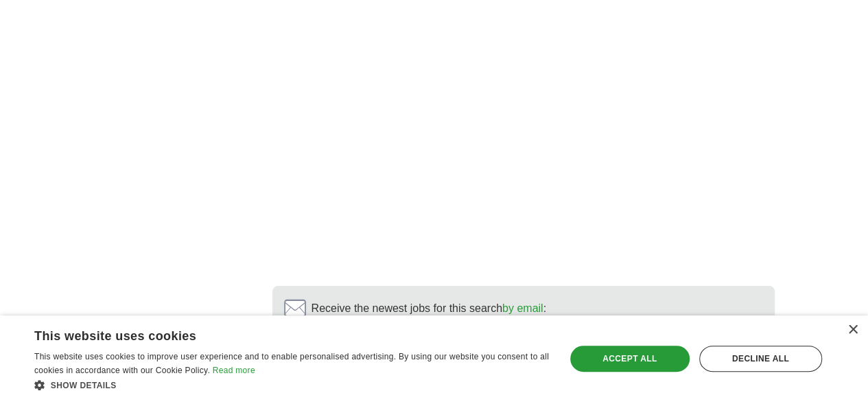 The height and width of the screenshot is (402, 868). I want to click on div: Close, so click(852, 330).